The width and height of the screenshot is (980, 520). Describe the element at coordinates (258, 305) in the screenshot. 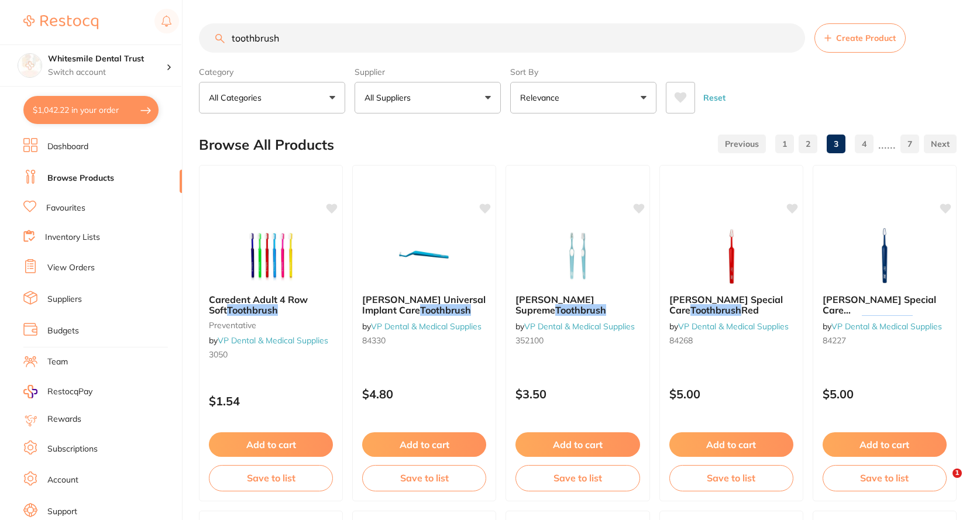

I see `span: Caredent Adult 4 Row Soft` at that location.